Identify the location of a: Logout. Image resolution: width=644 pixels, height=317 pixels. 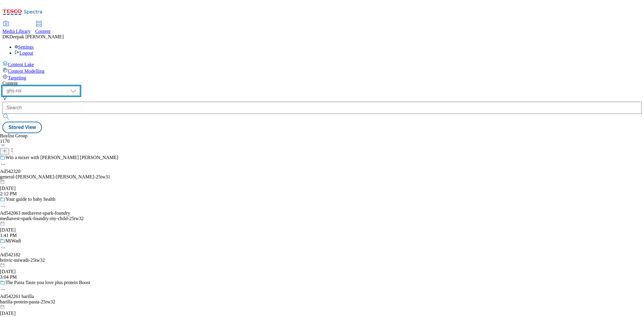
(23, 53).